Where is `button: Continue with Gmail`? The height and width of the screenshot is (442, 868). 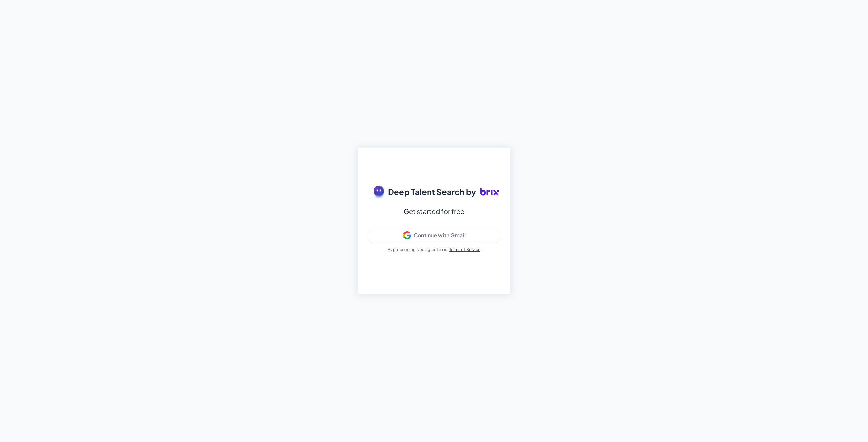 button: Continue with Gmail is located at coordinates (434, 236).